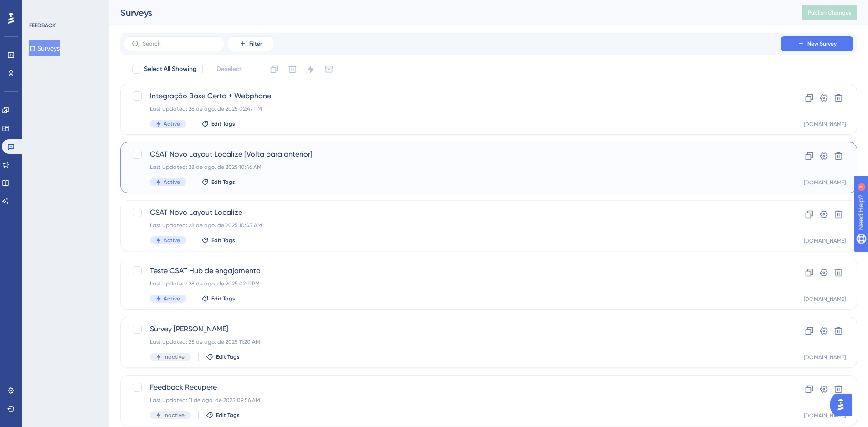 The height and width of the screenshot is (427, 868). I want to click on span: CSAT Novo Layout Localize, so click(452, 213).